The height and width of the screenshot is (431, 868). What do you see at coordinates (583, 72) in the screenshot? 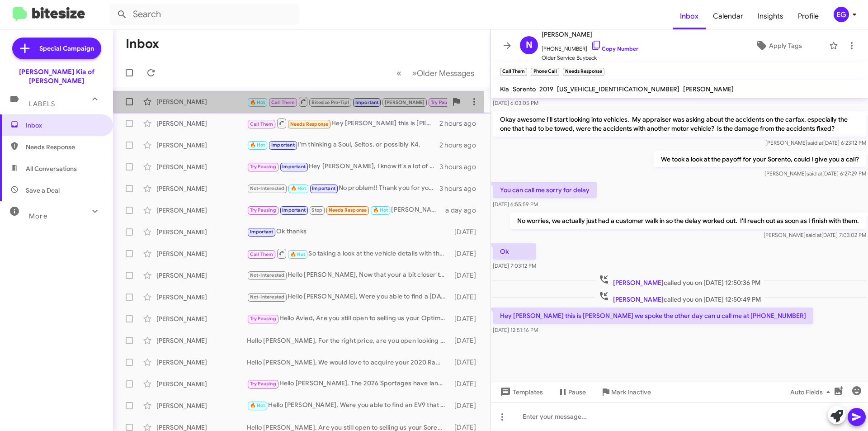
I see `small: Needs Response` at bounding box center [583, 72].